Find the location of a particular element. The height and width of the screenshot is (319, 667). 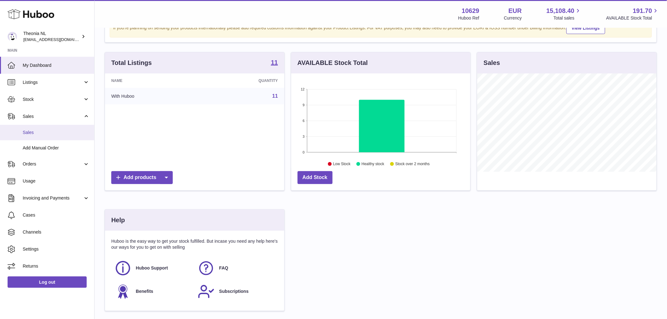

div: Theonia NL is located at coordinates (52, 37).